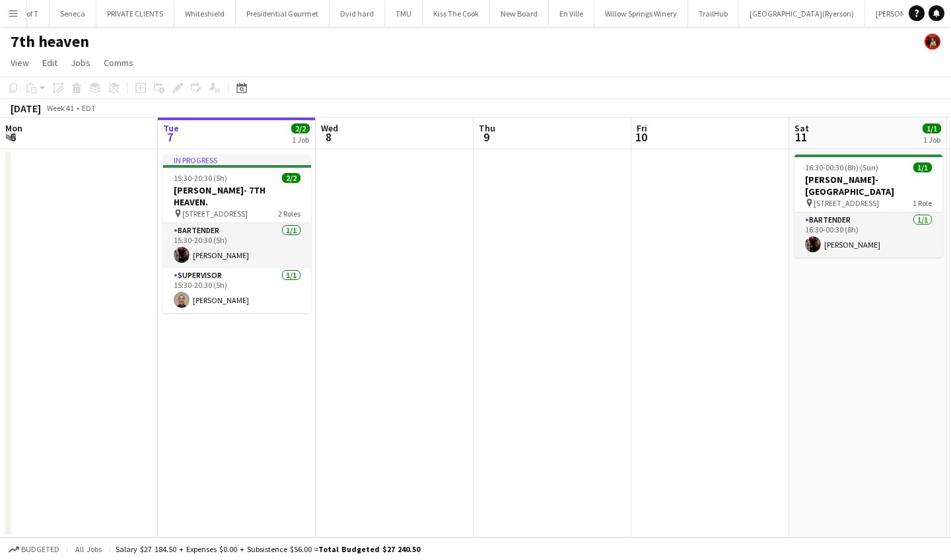 The height and width of the screenshot is (560, 951). I want to click on span: Tue, so click(171, 128).